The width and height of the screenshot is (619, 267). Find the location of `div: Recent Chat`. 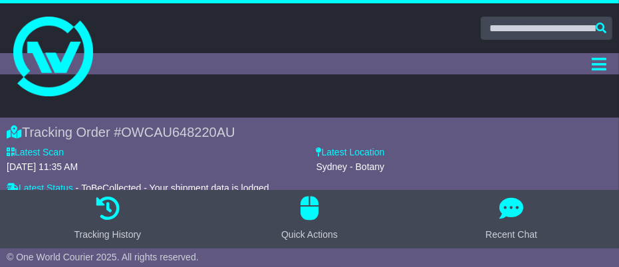

div: Recent Chat is located at coordinates (511, 235).